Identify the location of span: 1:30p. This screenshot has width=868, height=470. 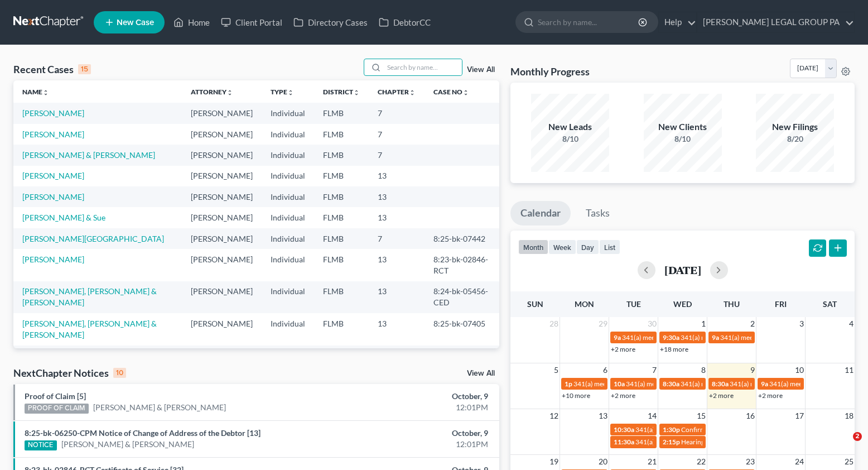
(671, 429).